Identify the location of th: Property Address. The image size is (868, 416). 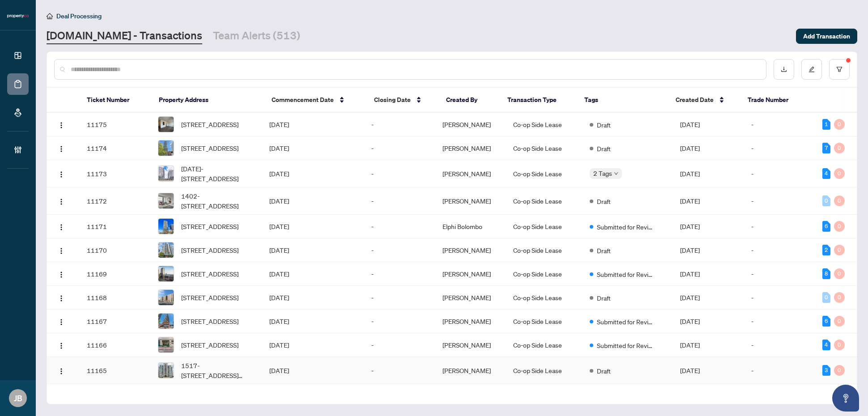
(208, 100).